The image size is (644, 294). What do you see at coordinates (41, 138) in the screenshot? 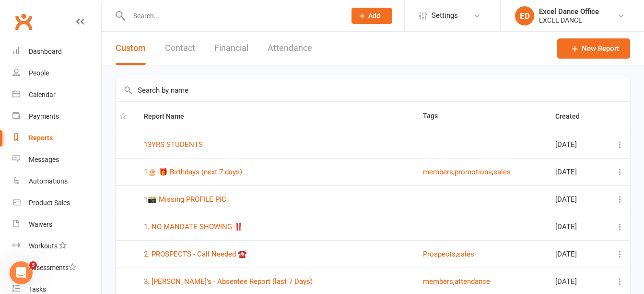
I see `div: Reports` at bounding box center [41, 138].